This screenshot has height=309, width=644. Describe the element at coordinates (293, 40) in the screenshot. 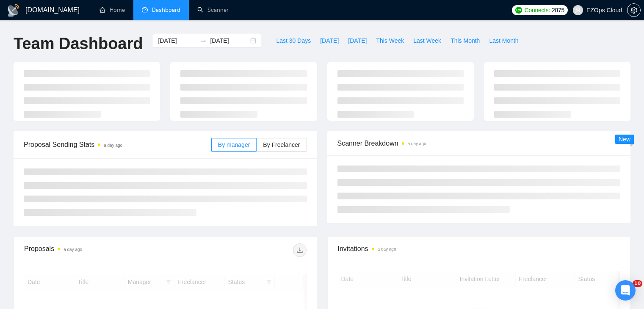

I see `span: Last 30 Days` at that location.